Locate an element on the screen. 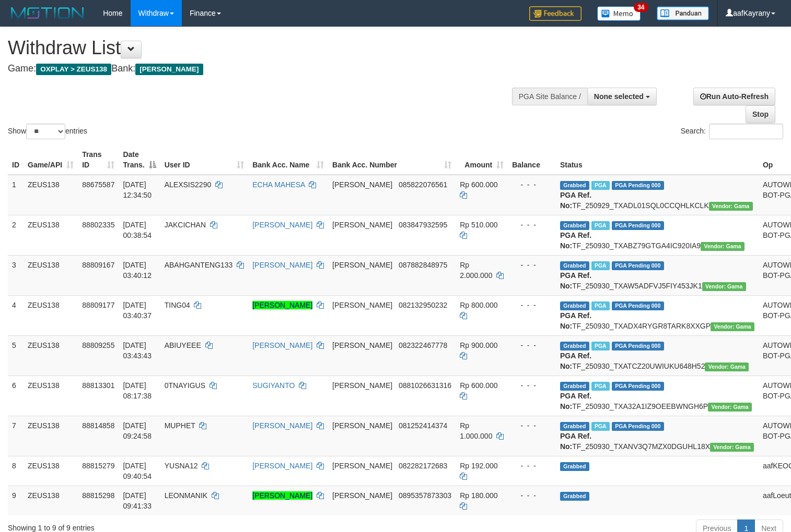 The image size is (791, 532). span: OXPLAY > ZEUS138 is located at coordinates (74, 70).